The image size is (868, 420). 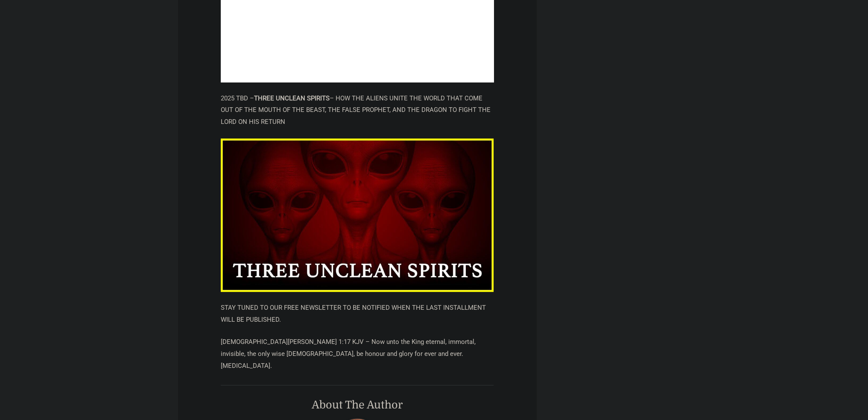 I want to click on strong: THREE UNCLEAN SPIRITS, so click(x=291, y=98).